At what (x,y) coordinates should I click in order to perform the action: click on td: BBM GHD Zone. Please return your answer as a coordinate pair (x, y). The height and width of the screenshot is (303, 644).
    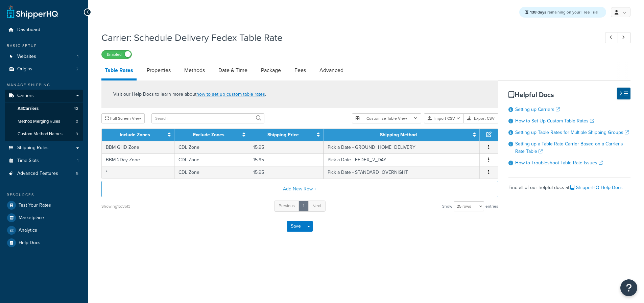
    Looking at the image, I should click on (138, 147).